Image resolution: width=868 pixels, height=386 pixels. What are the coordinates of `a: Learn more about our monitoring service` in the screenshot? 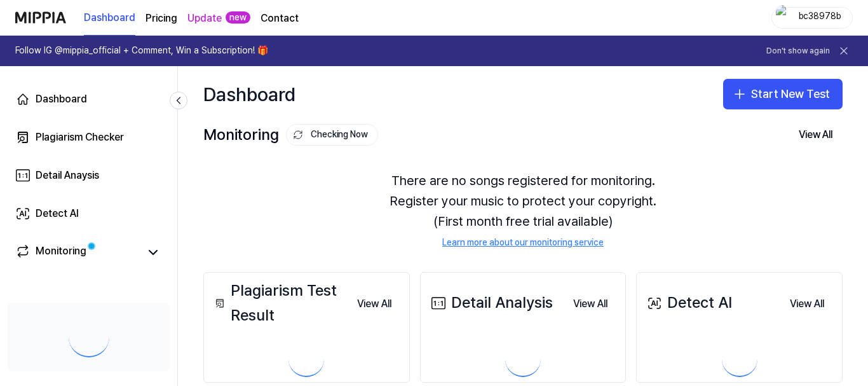 It's located at (523, 243).